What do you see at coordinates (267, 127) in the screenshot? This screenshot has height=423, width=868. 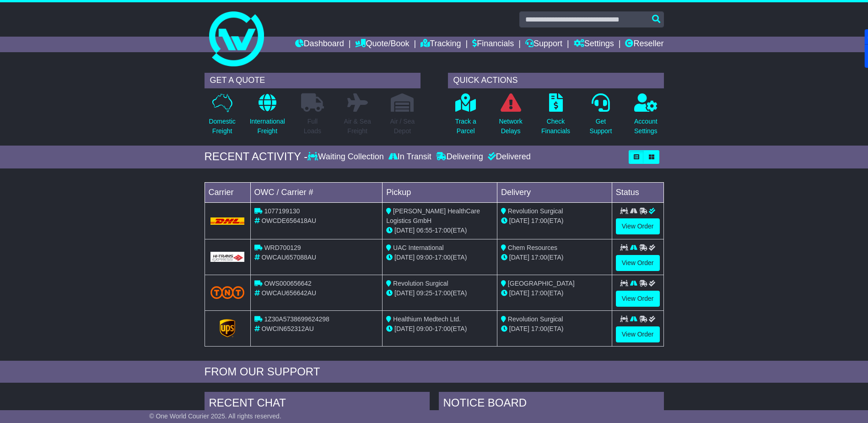 I see `p: International Freight` at bounding box center [267, 127].